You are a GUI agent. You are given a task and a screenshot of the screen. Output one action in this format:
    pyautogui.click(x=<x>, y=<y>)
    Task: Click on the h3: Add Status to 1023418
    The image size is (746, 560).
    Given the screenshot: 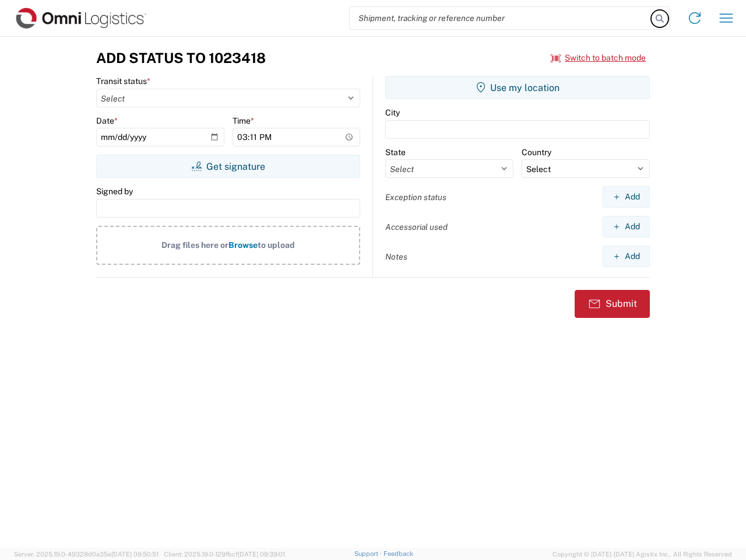 What is the action you would take?
    pyautogui.click(x=181, y=57)
    